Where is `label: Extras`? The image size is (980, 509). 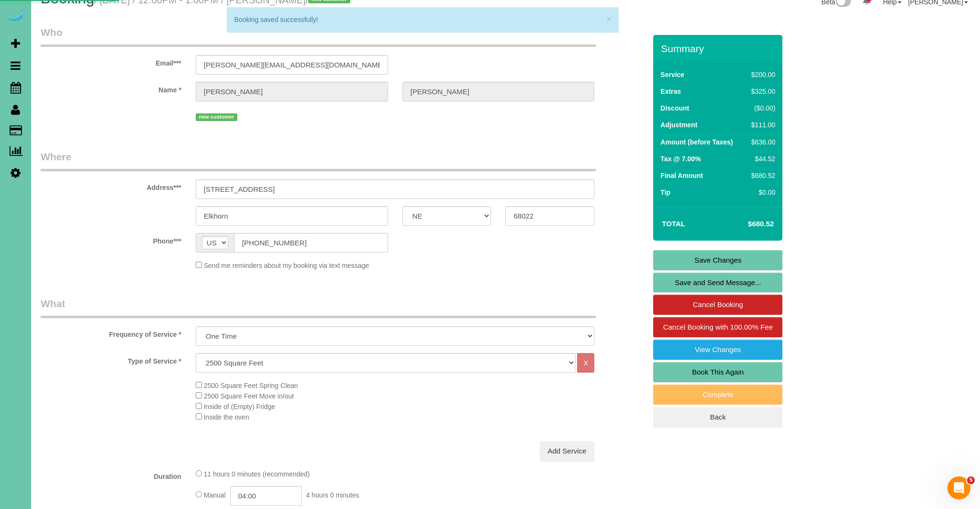 label: Extras is located at coordinates (670, 91).